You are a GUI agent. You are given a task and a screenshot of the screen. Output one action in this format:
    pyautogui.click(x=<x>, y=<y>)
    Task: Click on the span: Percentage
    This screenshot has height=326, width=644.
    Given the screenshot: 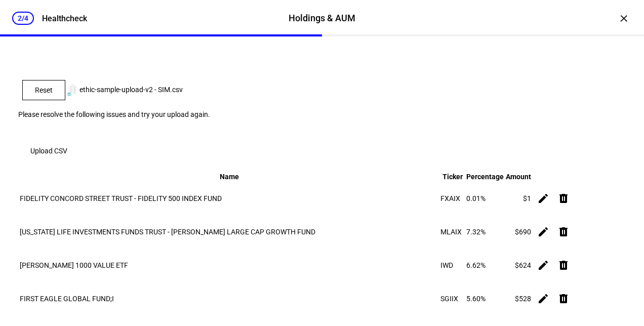 What is the action you would take?
    pyautogui.click(x=485, y=177)
    